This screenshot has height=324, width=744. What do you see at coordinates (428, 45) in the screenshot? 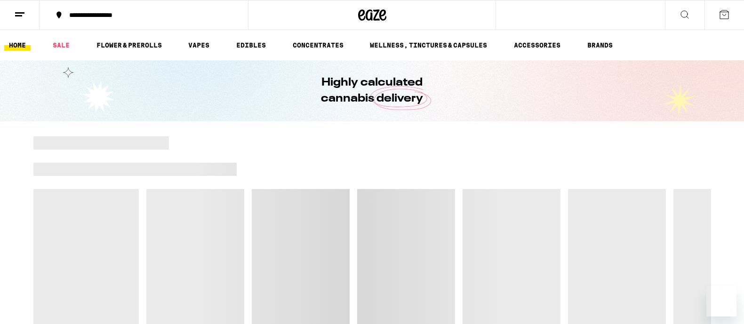
I see `a: WELLNESS, TINCTURES & CAPSULES` at bounding box center [428, 45].